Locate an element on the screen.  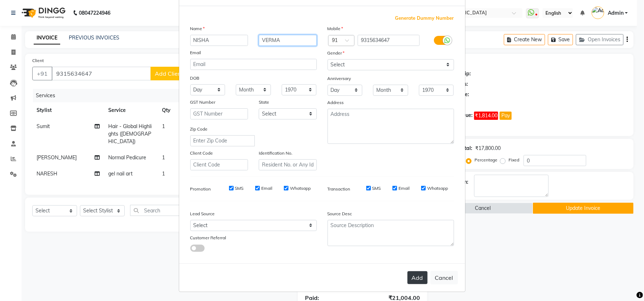
label: Zip Code is located at coordinates (199, 129).